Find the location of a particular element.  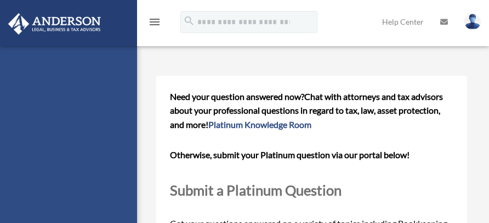

i: menu is located at coordinates (155, 22).